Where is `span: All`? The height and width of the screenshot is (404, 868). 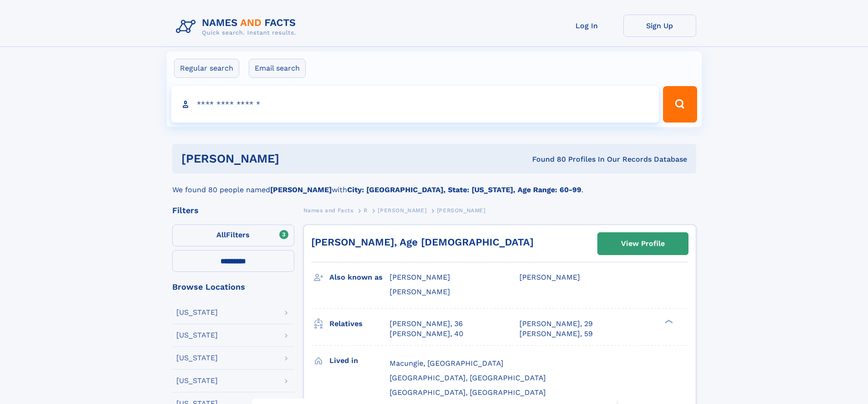 span: All is located at coordinates (221, 234).